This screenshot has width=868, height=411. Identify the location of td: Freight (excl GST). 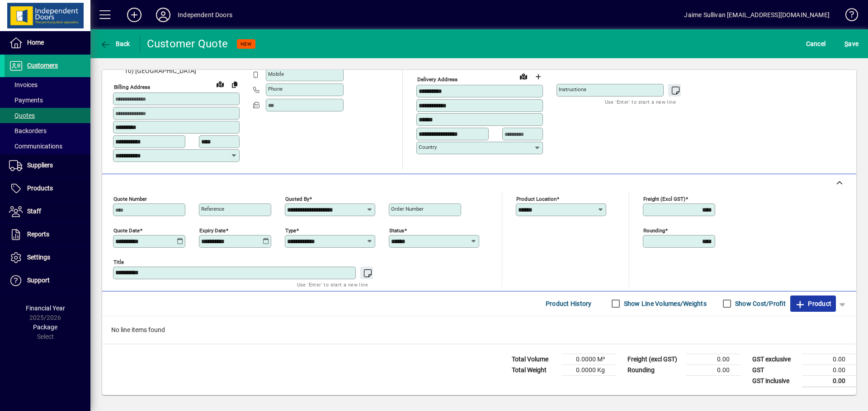
(654, 360).